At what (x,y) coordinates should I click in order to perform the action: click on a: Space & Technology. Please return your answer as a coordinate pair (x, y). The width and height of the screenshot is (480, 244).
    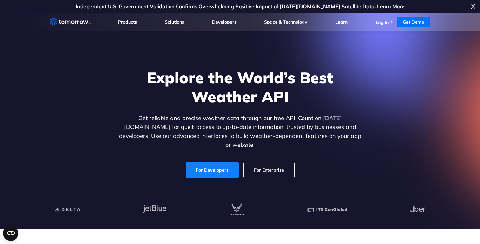
    Looking at the image, I should click on (286, 22).